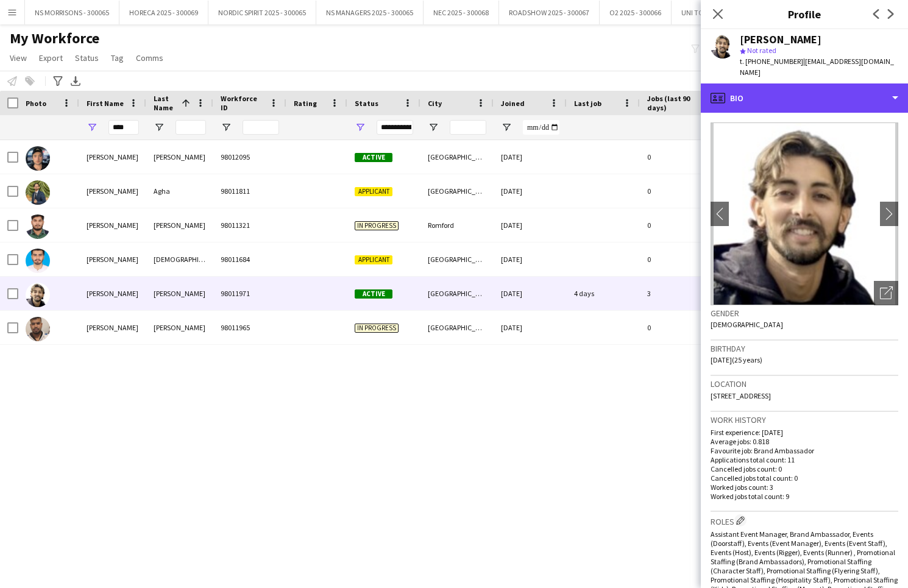 The image size is (908, 588). Describe the element at coordinates (38, 192) in the screenshot. I see `img: Hassan Agha` at that location.